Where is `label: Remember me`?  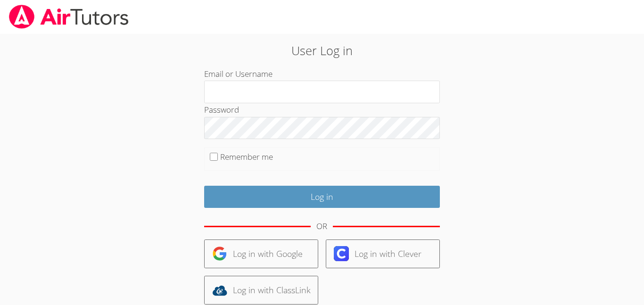
label: Remember me is located at coordinates (246, 156).